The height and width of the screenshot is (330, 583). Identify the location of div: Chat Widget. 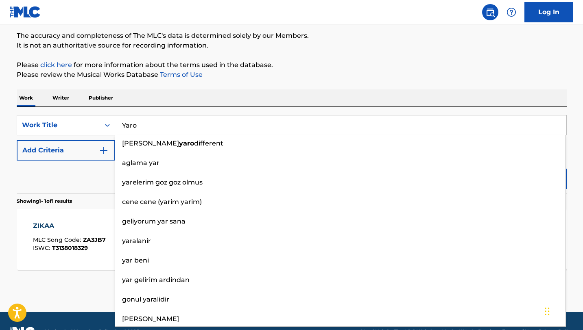
(562, 311).